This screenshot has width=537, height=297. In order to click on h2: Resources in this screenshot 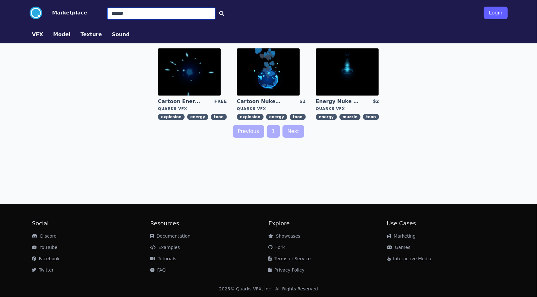, I will do `click(209, 224)`.